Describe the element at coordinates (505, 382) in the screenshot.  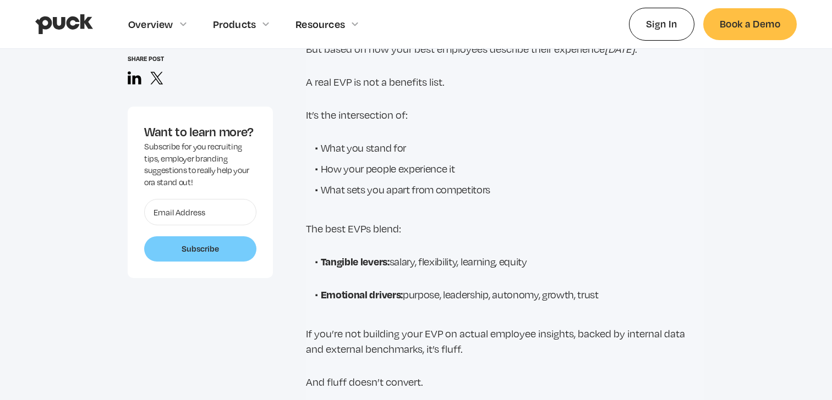
I see `p: And fluff doesn’t convert.` at that location.